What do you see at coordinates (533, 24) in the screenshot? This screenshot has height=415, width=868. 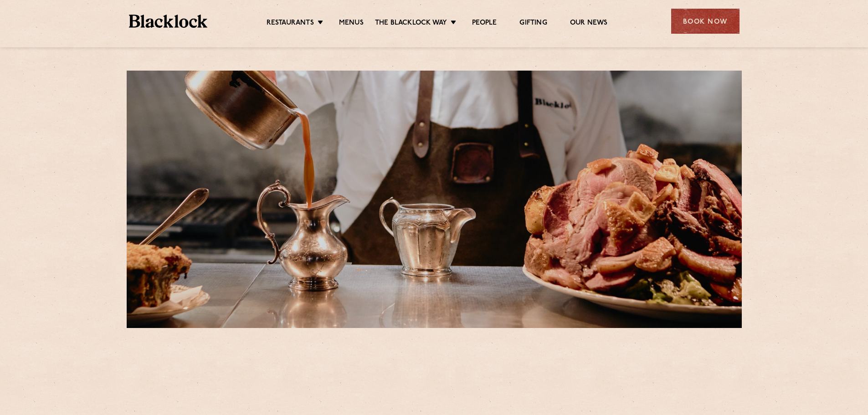 I see `a: Gifting` at bounding box center [533, 24].